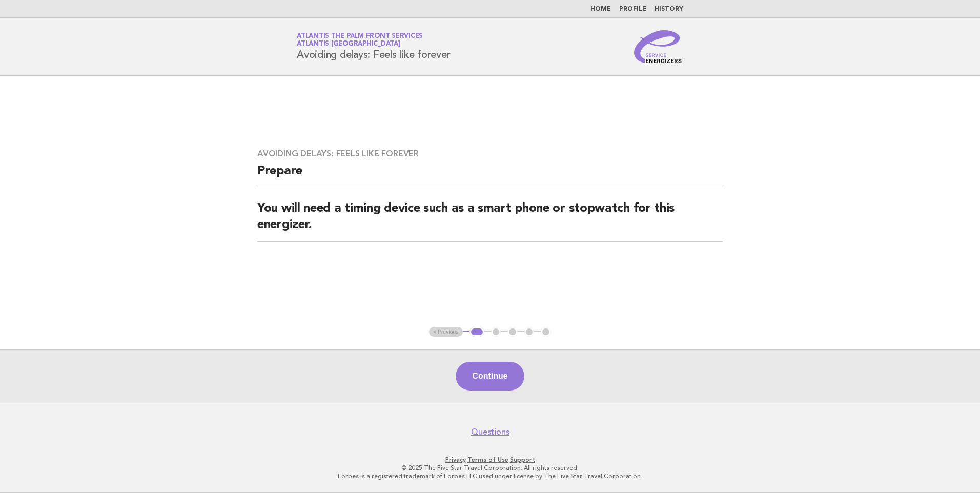 Image resolution: width=980 pixels, height=493 pixels. I want to click on img: Service Energizers, so click(659, 47).